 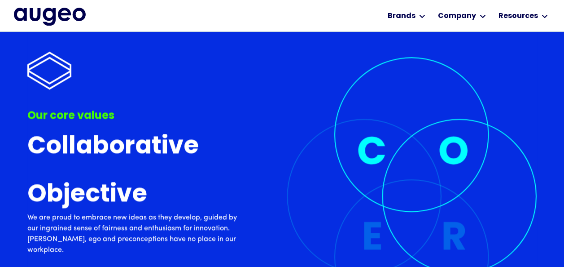 What do you see at coordinates (133, 217) in the screenshot?
I see `a: ObjectiveWe are proud to embrace new ideas as they develop, guided by our ingrained sense of fair...` at bounding box center [133, 217].